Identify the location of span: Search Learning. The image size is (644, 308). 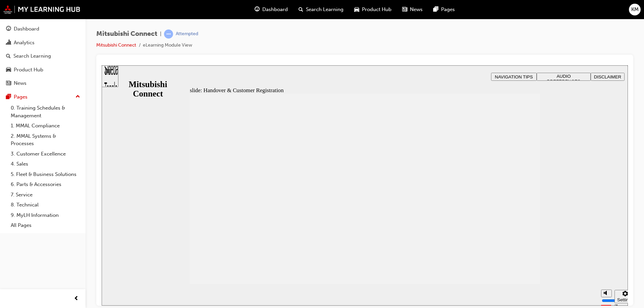
(325, 9).